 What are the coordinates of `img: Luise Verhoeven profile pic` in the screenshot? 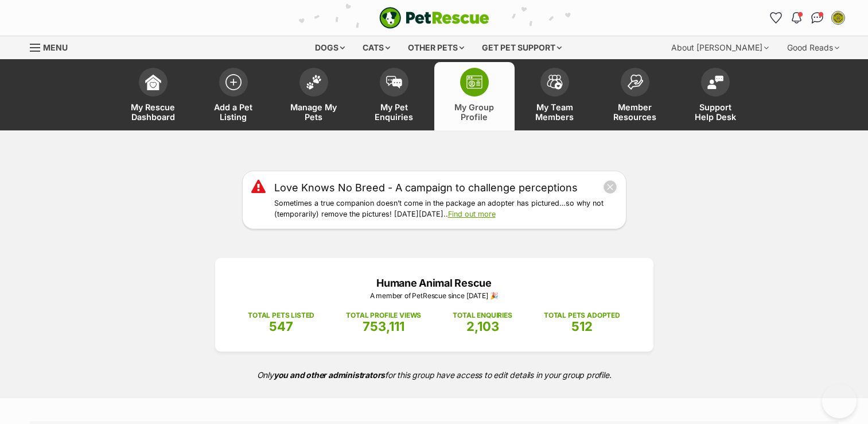 It's located at (838, 18).